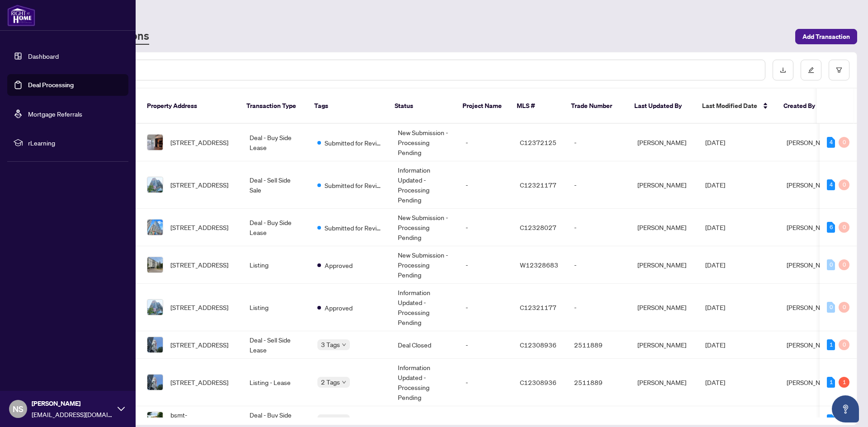  I want to click on span: download, so click(783, 70).